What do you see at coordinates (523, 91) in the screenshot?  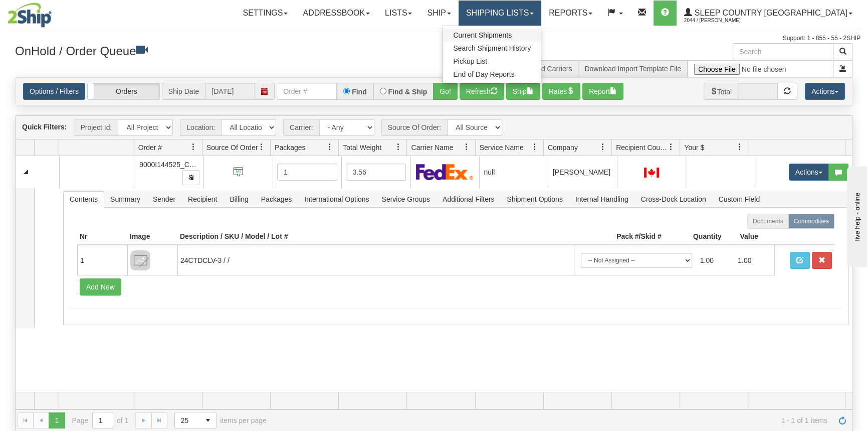 I see `button: Ship` at bounding box center [523, 91].